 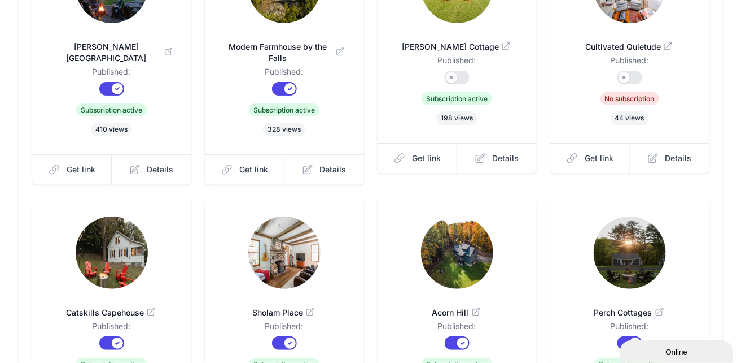 I want to click on span: Sholam Place, so click(x=285, y=312).